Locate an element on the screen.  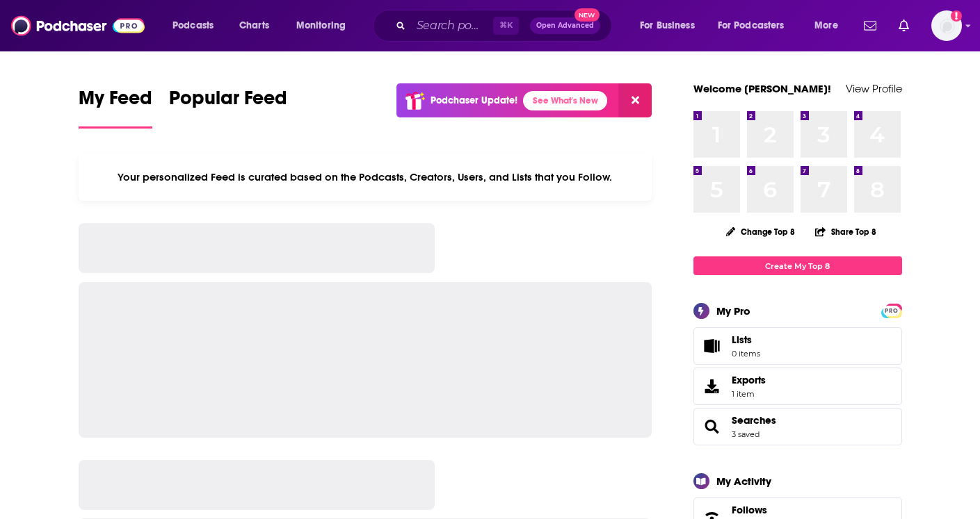
span: Follows is located at coordinates (749, 510).